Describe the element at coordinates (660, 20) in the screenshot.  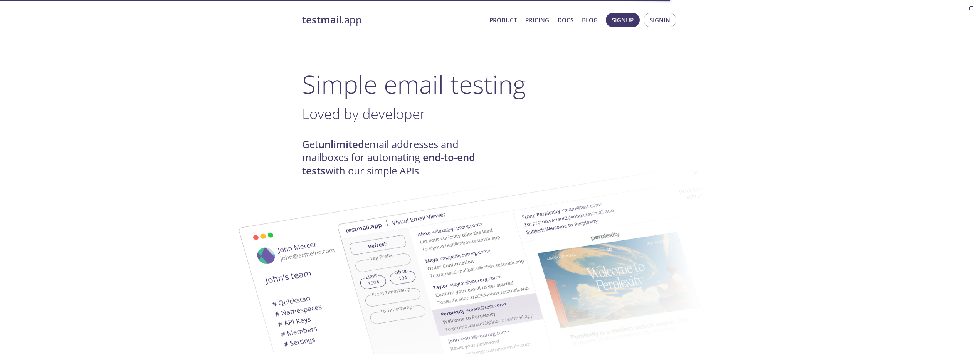
I see `button: Signin` at that location.